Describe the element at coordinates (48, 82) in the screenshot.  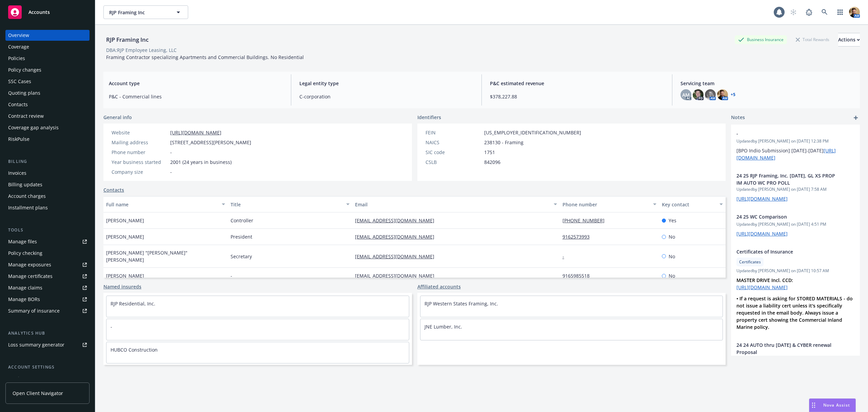
I see `a: SSC Cases` at that location.